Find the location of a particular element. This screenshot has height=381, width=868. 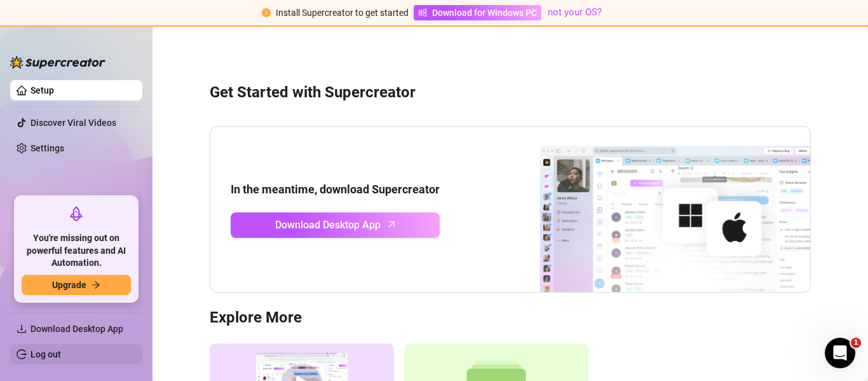

a: Settings is located at coordinates (47, 148).